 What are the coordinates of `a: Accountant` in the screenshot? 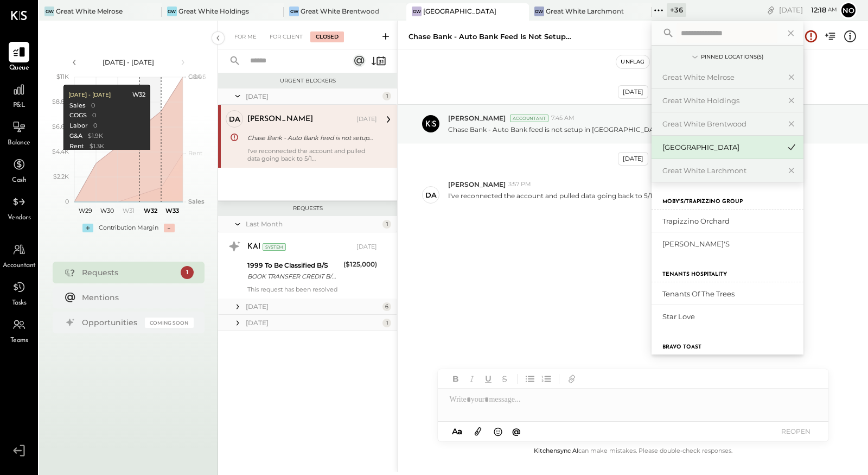 It's located at (19, 255).